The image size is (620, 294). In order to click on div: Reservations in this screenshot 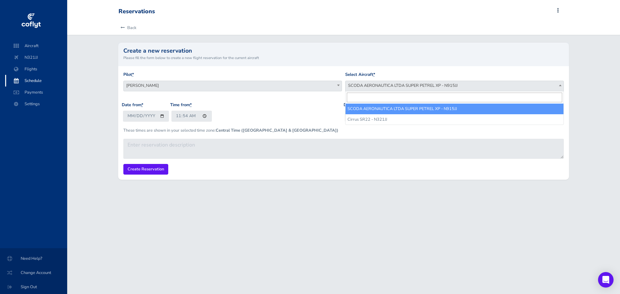, I will do `click(137, 12)`.